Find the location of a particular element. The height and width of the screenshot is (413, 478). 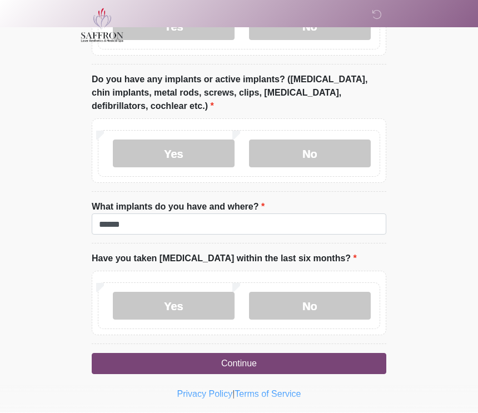

img: Saffron Laser Aesthetics and Medical Spa Logo is located at coordinates (102, 26).